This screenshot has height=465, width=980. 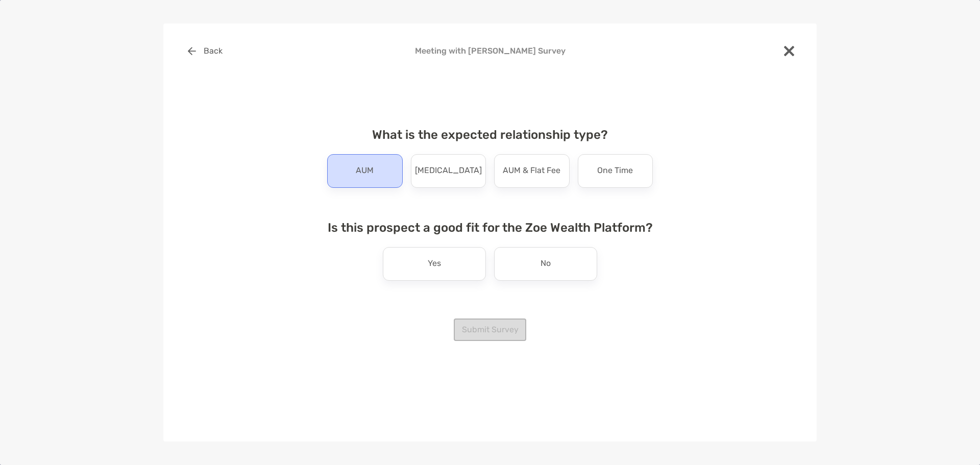 What do you see at coordinates (490, 228) in the screenshot?
I see `h4: Is this prospect a good fit for the Zoe Wealth Platform?` at bounding box center [490, 228].